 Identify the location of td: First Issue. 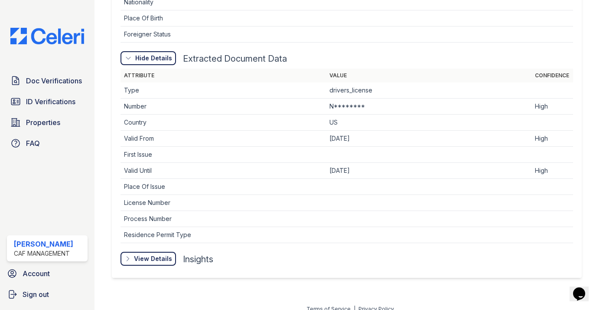
(223, 154).